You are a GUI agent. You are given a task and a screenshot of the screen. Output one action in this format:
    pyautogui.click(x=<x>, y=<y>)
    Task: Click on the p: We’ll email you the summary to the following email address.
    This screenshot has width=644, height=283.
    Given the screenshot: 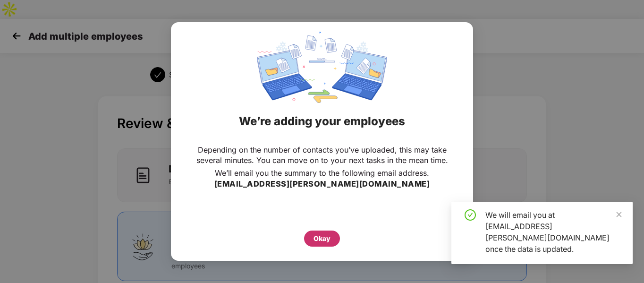 What is the action you would take?
    pyautogui.click(x=322, y=172)
    